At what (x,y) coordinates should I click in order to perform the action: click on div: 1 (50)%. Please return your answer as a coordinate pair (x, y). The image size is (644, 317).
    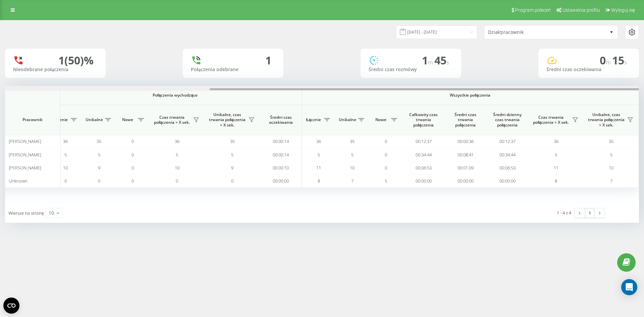
    Looking at the image, I should click on (76, 60).